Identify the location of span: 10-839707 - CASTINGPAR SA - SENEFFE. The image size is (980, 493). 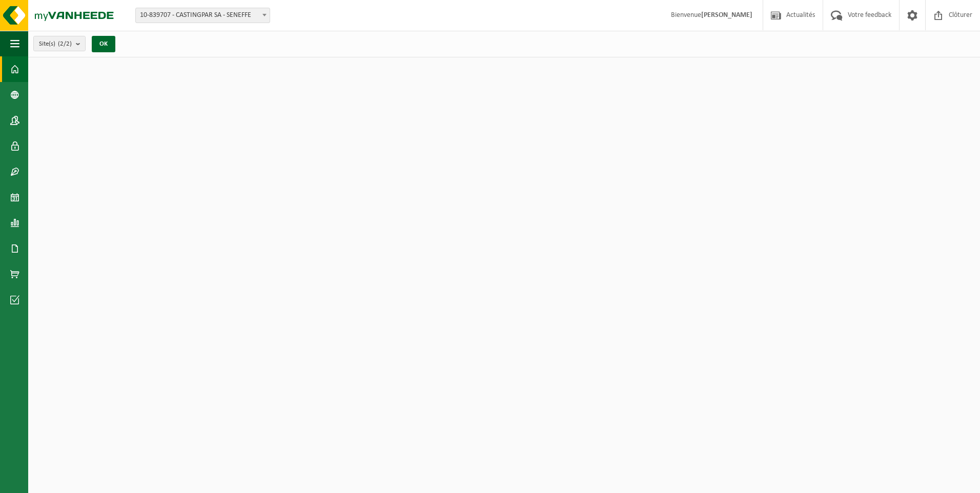
(203, 16).